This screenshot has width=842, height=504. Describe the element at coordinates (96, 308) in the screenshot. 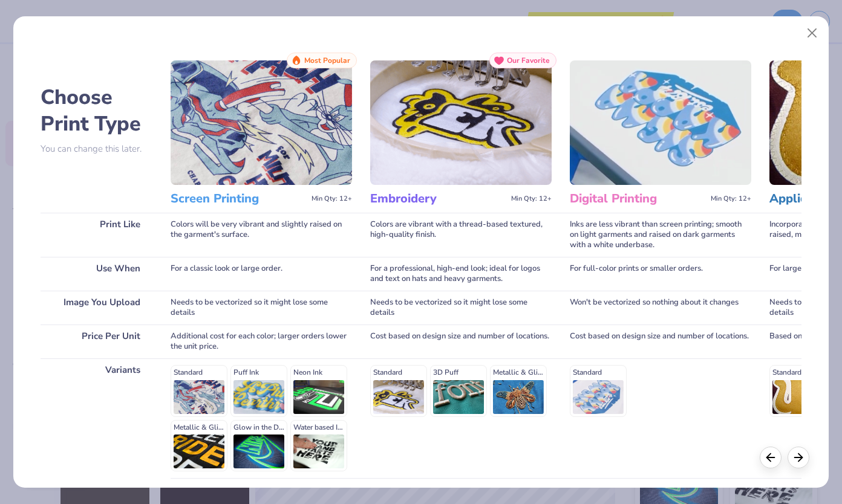

I see `div: Image You Upload` at that location.